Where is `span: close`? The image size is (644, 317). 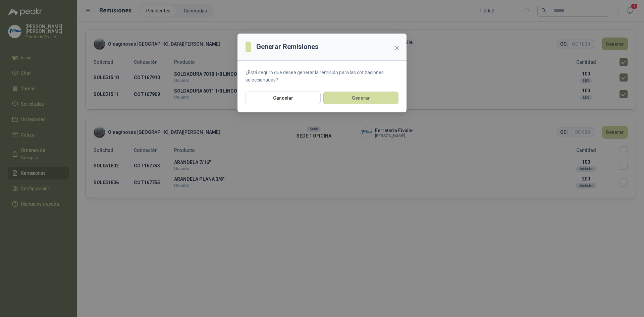 span: close is located at coordinates (397, 48).